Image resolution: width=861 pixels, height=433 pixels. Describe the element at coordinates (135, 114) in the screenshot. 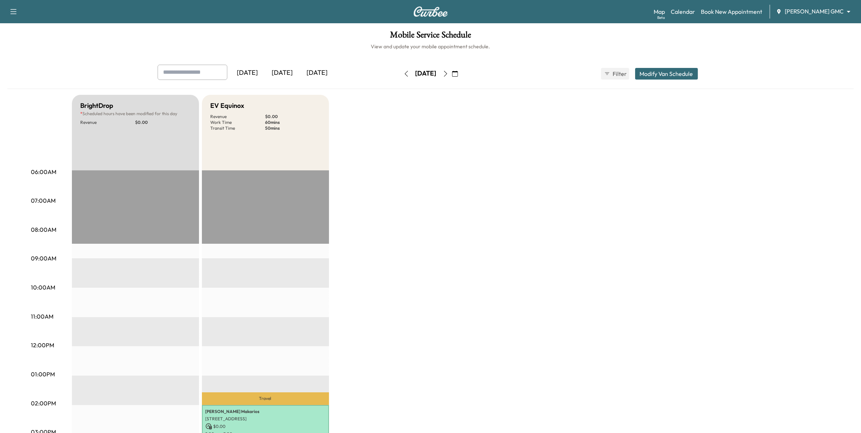

I see `p: Scheduled hours have been modified for this day` at that location.